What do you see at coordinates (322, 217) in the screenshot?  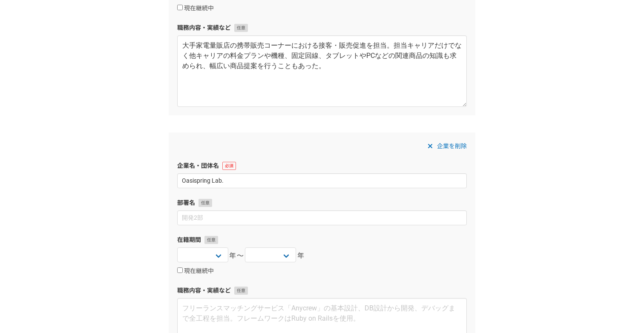 I see `input: 開発2部` at bounding box center [322, 217].